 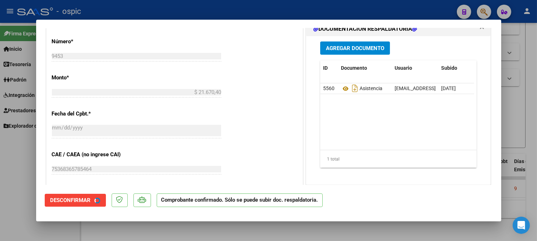 I want to click on p: Monto, so click(x=89, y=78).